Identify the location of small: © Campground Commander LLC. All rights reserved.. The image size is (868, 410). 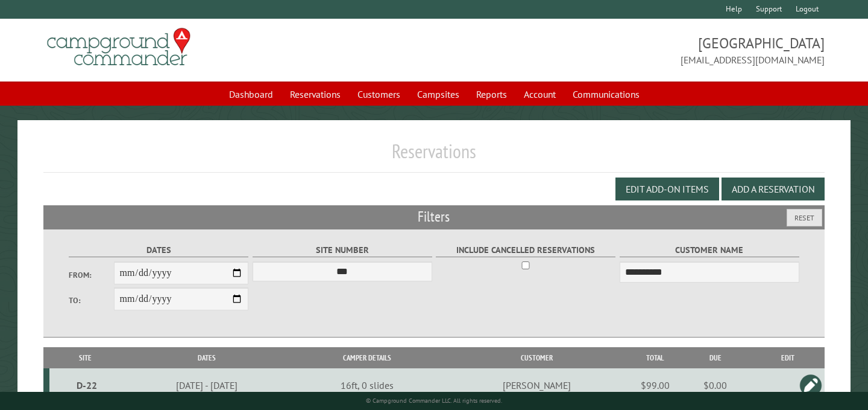
(434, 400).